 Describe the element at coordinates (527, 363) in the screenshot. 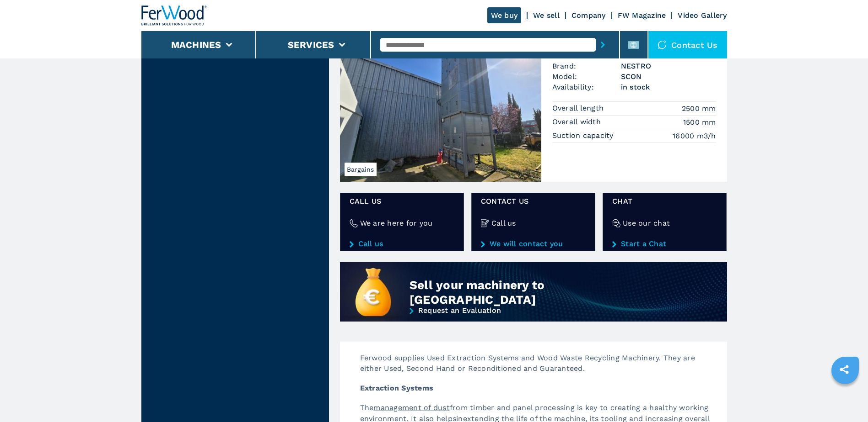

I see `span: Ferwood supplies Used Extraction Systems and Wood Waste Recycling Machinery. They are either Used...` at that location.